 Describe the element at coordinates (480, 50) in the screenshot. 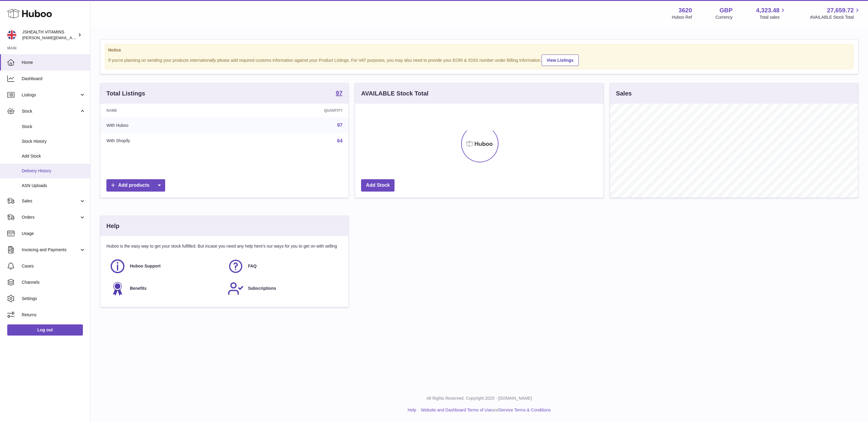

I see `strong: Notice` at that location.